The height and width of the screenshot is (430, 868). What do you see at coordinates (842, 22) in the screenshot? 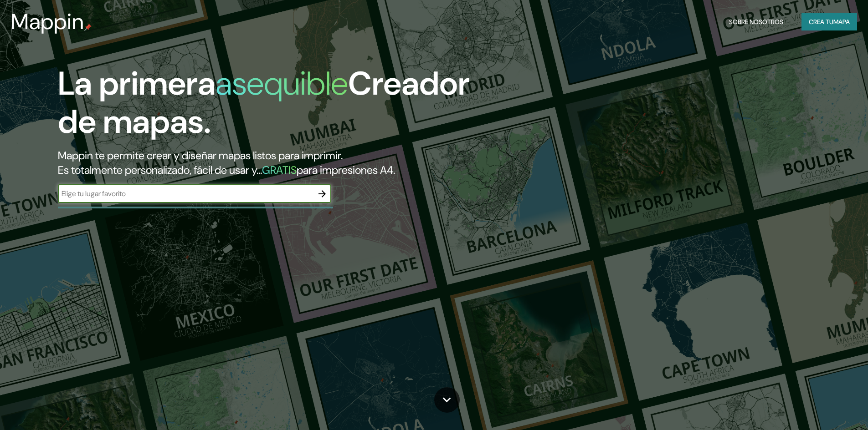
I see `font: mapa` at bounding box center [842, 22].